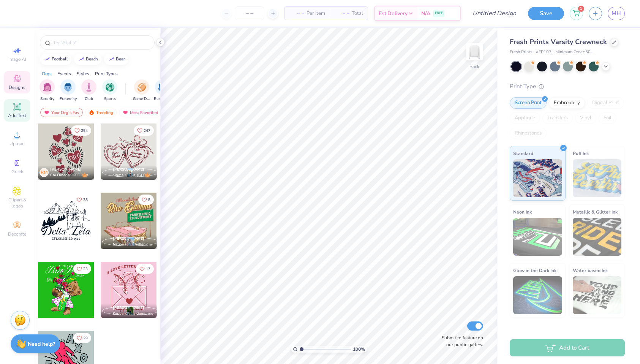 Image resolution: width=640 pixels, height=364 pixels. What do you see at coordinates (142, 90) in the screenshot?
I see `div: filter for Game Day` at bounding box center [142, 90].